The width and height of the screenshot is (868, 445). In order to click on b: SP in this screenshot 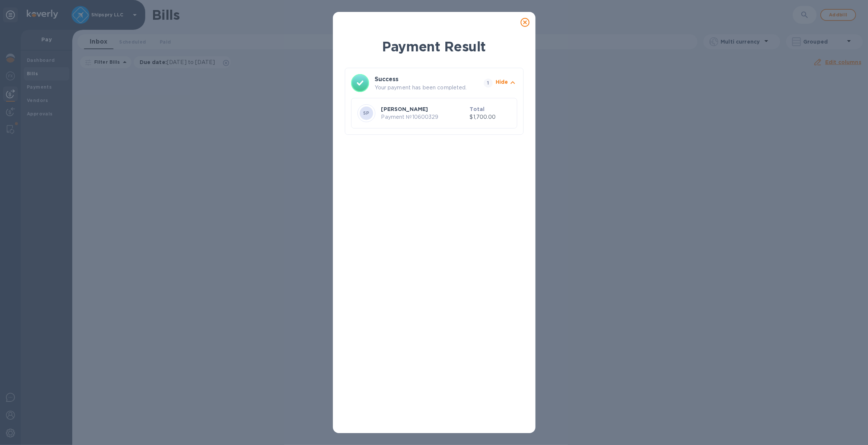, I will do `click(366, 113)`.